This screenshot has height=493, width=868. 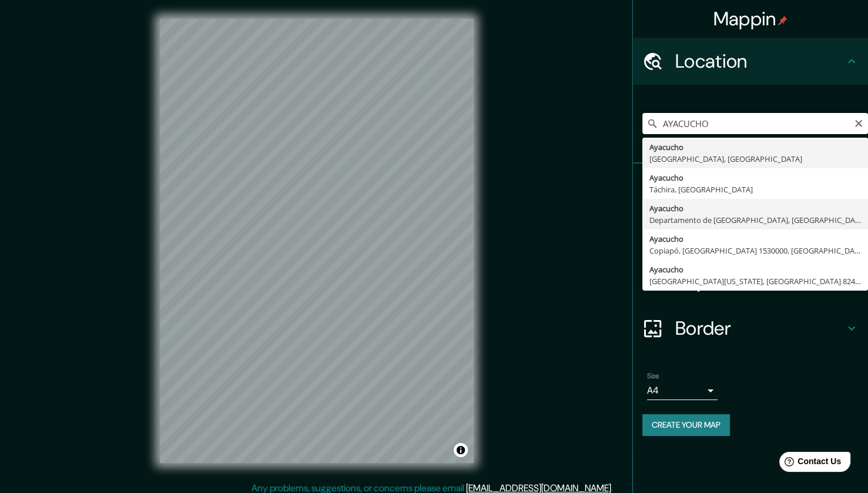 What do you see at coordinates (682, 391) in the screenshot?
I see `div: A4` at bounding box center [682, 391].